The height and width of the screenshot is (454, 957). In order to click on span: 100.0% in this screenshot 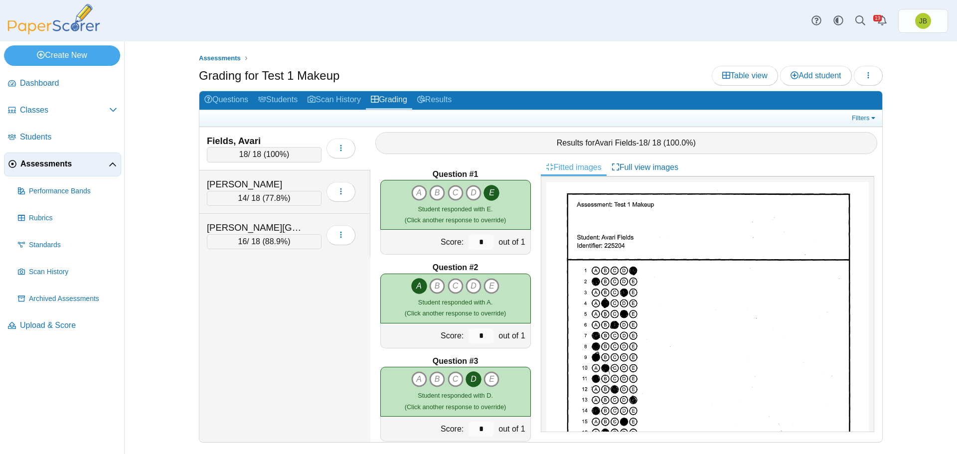, I will do `click(679, 143)`.